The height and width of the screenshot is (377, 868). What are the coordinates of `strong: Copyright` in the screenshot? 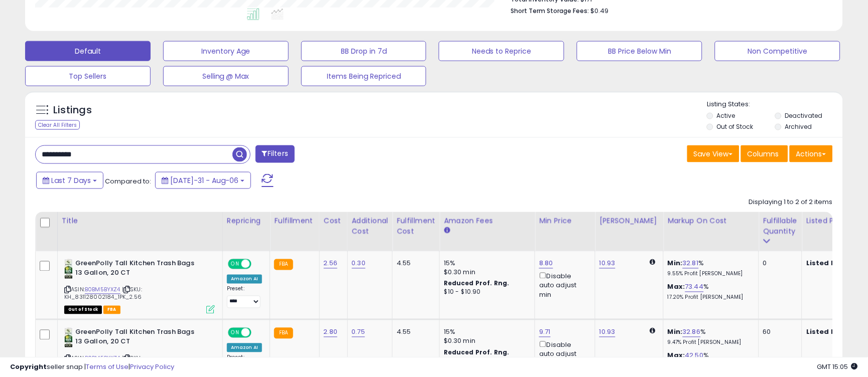 It's located at (28, 366).